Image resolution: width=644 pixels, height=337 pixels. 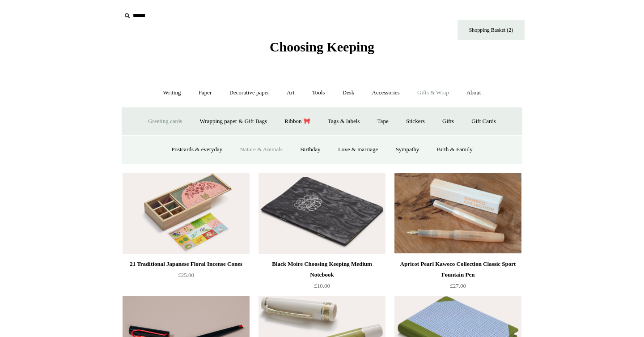 What do you see at coordinates (249, 93) in the screenshot?
I see `a: Decorative paper` at bounding box center [249, 93].